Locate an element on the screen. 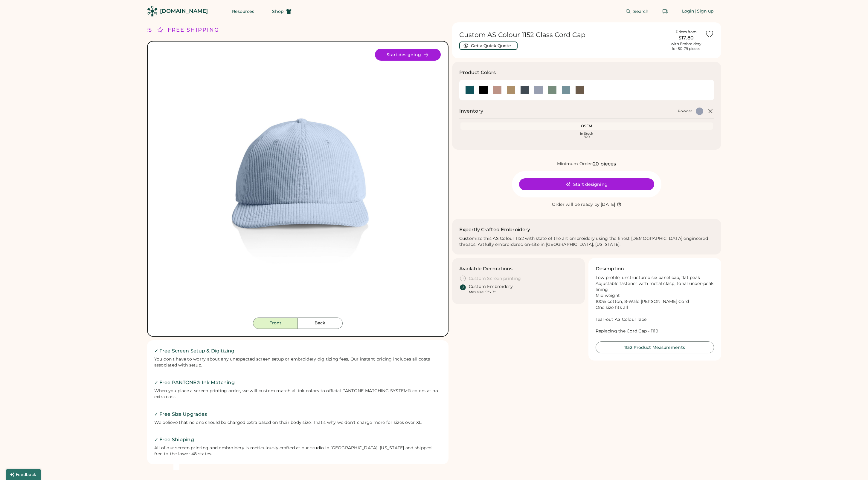 This screenshot has width=868, height=480. h2: ✓ Free Size Upgrades is located at coordinates (298, 414).